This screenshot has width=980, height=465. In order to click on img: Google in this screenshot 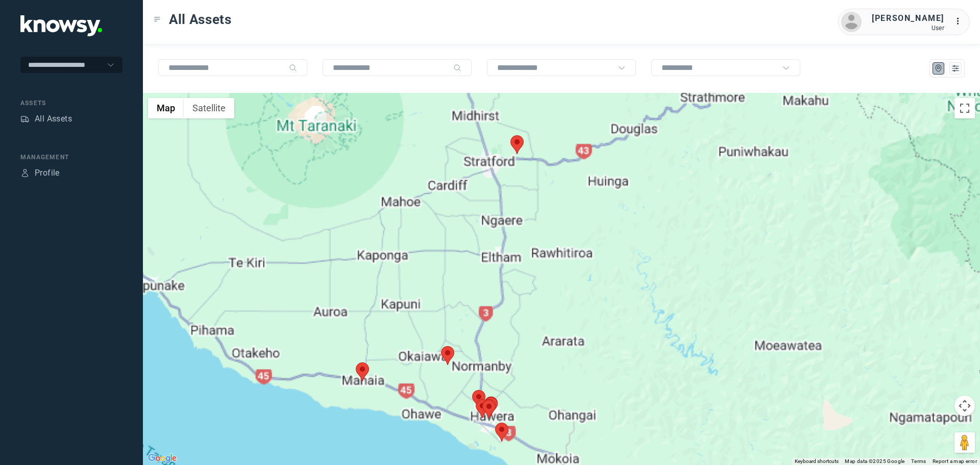, I will do `click(162, 459)`.